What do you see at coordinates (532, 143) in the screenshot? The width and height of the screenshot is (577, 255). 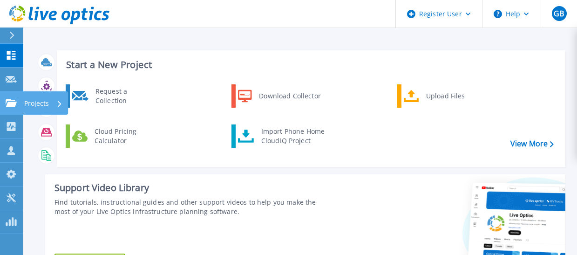 I see `a: View More` at bounding box center [532, 143].